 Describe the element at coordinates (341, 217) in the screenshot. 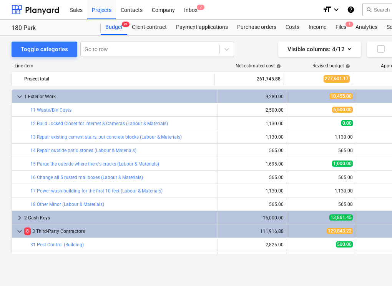

I see `span: 13,861.45` at that location.